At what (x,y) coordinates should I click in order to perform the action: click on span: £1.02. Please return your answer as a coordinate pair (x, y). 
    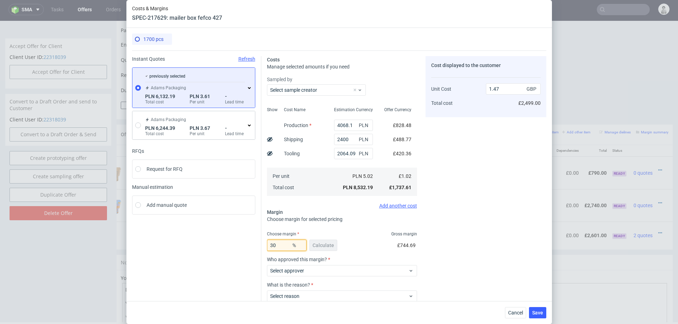
    Looking at the image, I should click on (405, 176).